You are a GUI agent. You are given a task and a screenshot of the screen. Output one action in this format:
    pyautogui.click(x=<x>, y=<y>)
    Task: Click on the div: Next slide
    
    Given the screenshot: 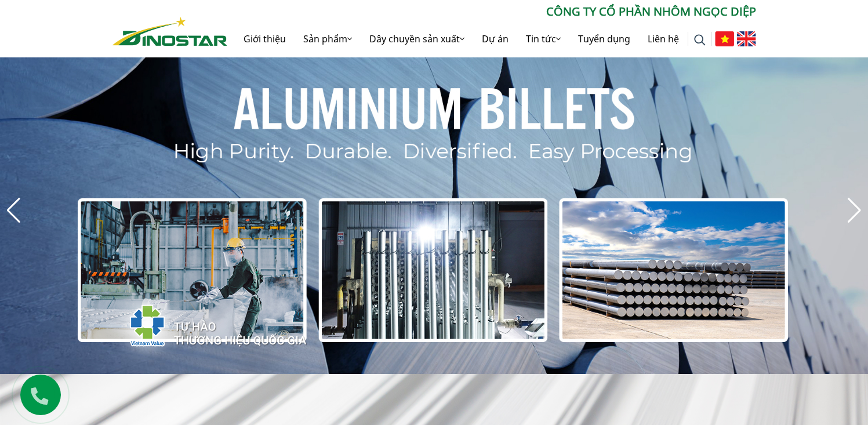 What is the action you would take?
    pyautogui.click(x=854, y=210)
    